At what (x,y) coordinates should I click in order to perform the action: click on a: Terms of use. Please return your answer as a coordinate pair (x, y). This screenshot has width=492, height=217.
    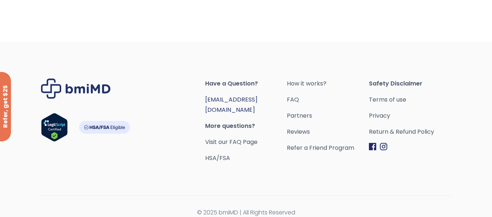
    Looking at the image, I should click on (410, 100).